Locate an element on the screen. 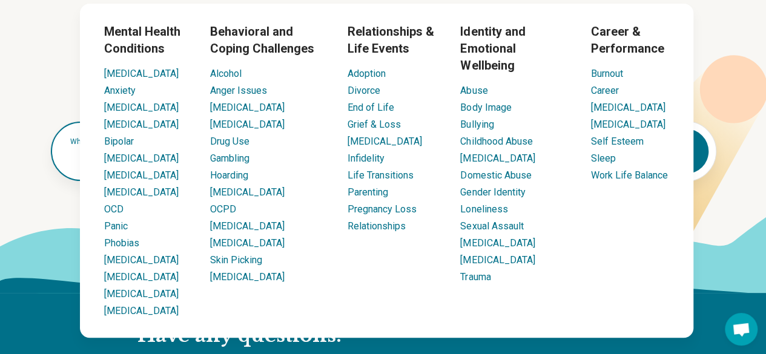  a: Infidelity is located at coordinates (365, 158).